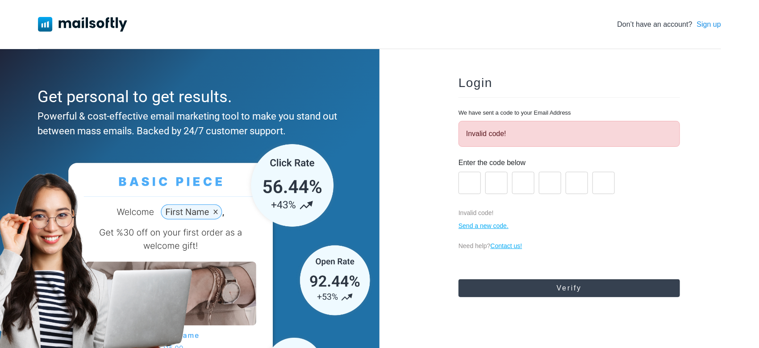 The image size is (759, 348). Describe the element at coordinates (188, 124) in the screenshot. I see `div: Powerful & cost-effective email marketing tool to make you stand out between mass emails. Backed ...` at that location.